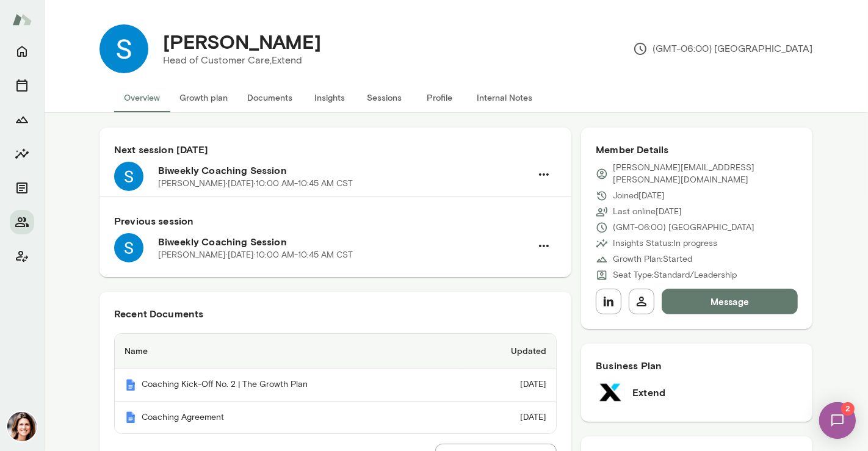  What do you see at coordinates (22, 256) in the screenshot?
I see `button: Client app` at bounding box center [22, 256].